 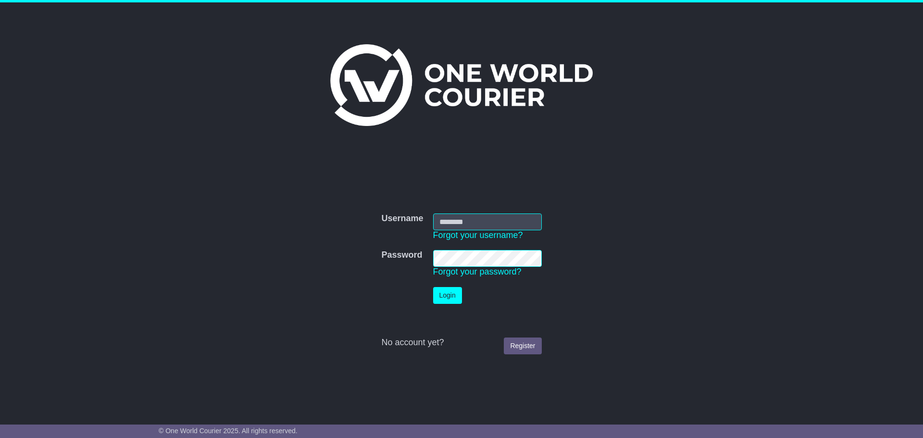 What do you see at coordinates (402, 219) in the screenshot?
I see `label: Username` at bounding box center [402, 219].